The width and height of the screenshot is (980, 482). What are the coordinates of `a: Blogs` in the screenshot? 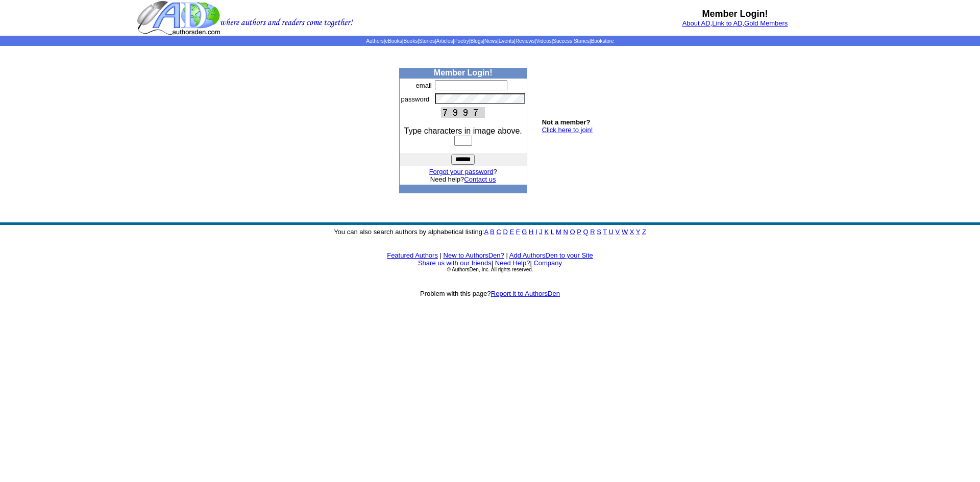 It's located at (476, 41).